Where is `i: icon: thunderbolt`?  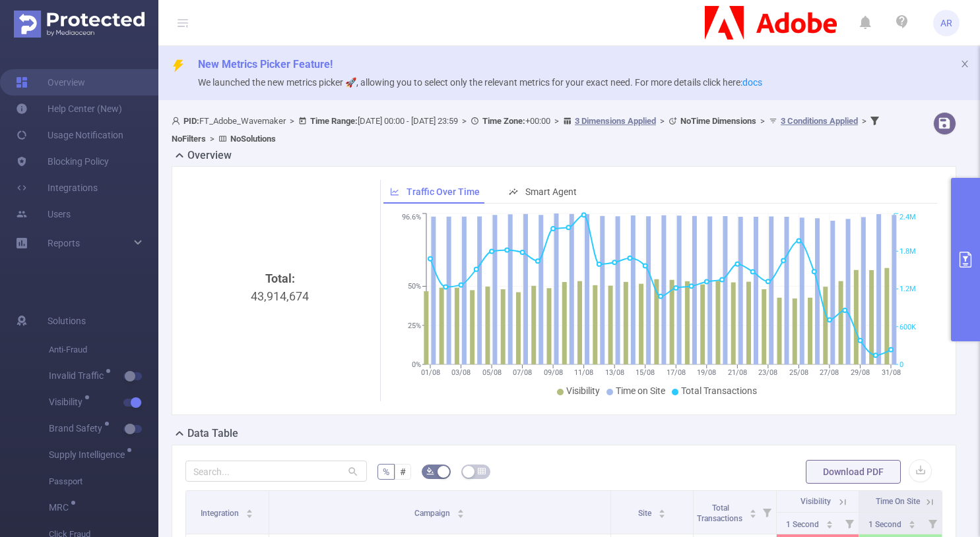
i: icon: thunderbolt is located at coordinates (178, 66).